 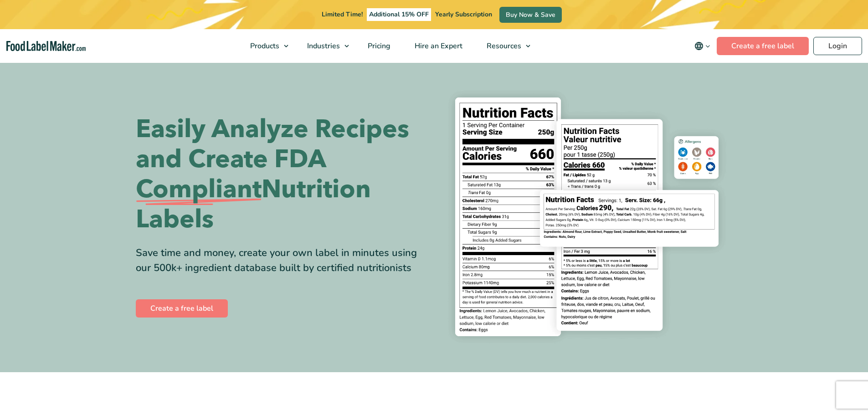 I want to click on span: Industries, so click(x=323, y=46).